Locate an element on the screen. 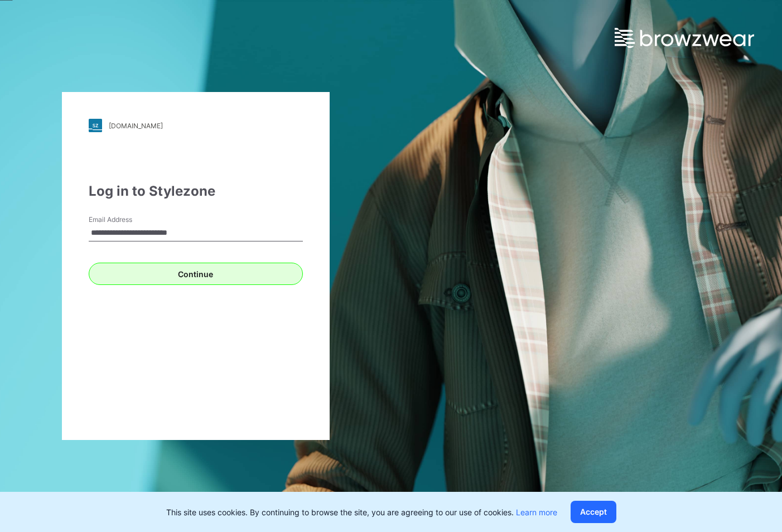  label: Email Address is located at coordinates (128, 220).